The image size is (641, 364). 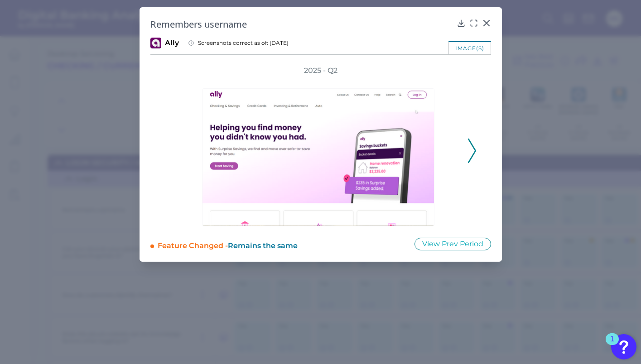 I want to click on div: 1, so click(x=612, y=345).